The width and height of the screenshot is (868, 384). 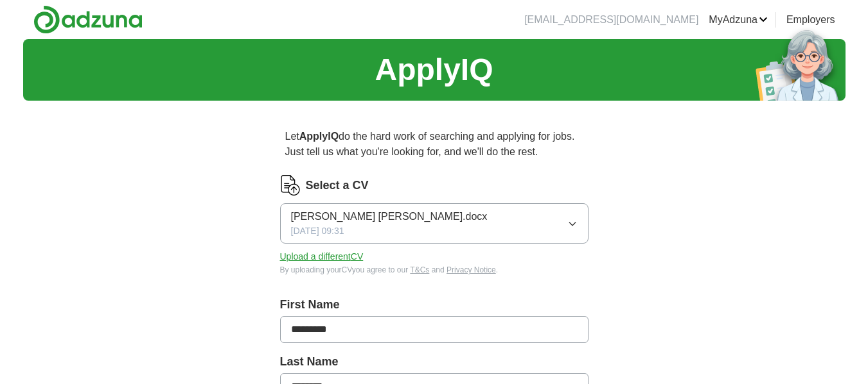 I want to click on a: T&Cs, so click(x=420, y=270).